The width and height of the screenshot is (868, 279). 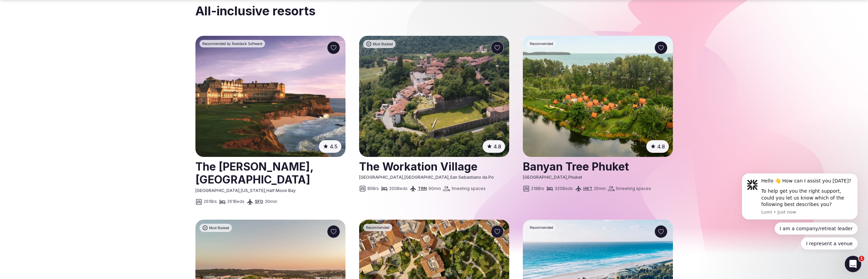 What do you see at coordinates (575, 177) in the screenshot?
I see `span: Phuket` at bounding box center [575, 177].